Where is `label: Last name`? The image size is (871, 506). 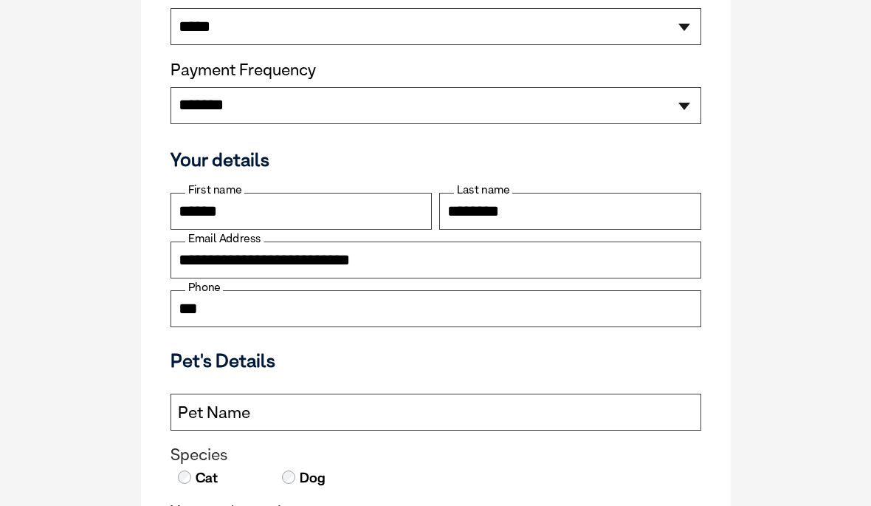 label: Last name is located at coordinates (483, 190).